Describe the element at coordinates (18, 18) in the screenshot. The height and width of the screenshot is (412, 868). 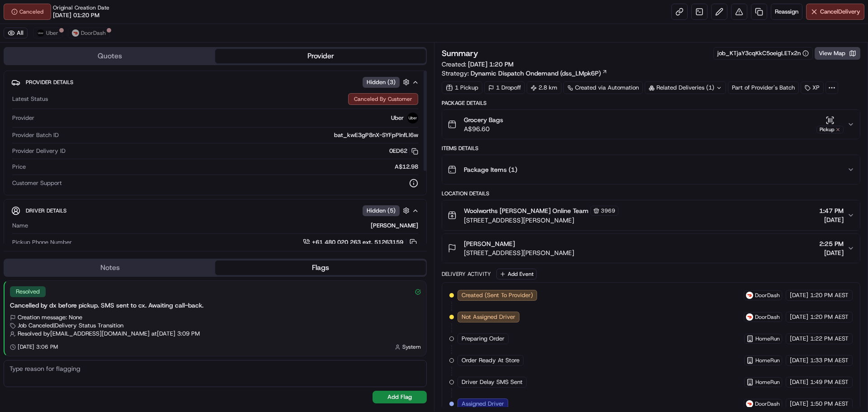
I see `img: Nash` at that location.